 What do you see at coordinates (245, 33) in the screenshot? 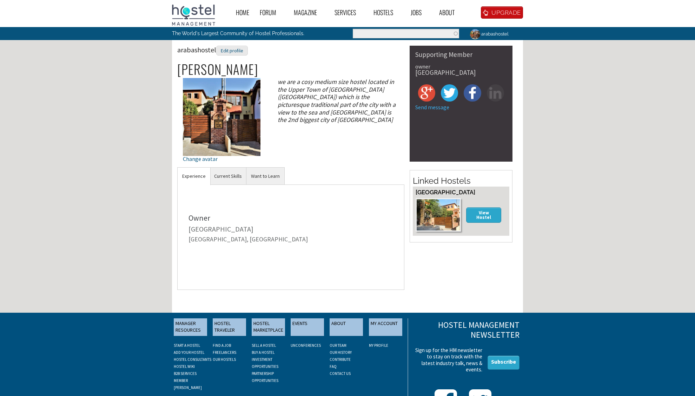
I see `p: The World's Largest Community of Hostel Professionals.` at bounding box center [245, 33].